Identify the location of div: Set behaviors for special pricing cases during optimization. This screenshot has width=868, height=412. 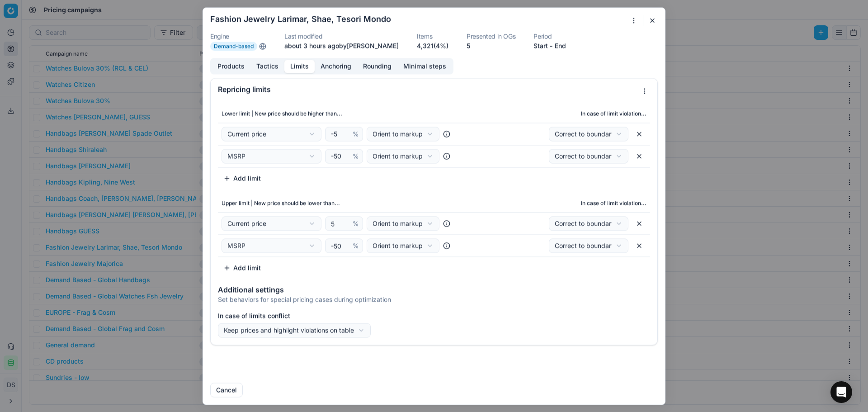
(434, 299).